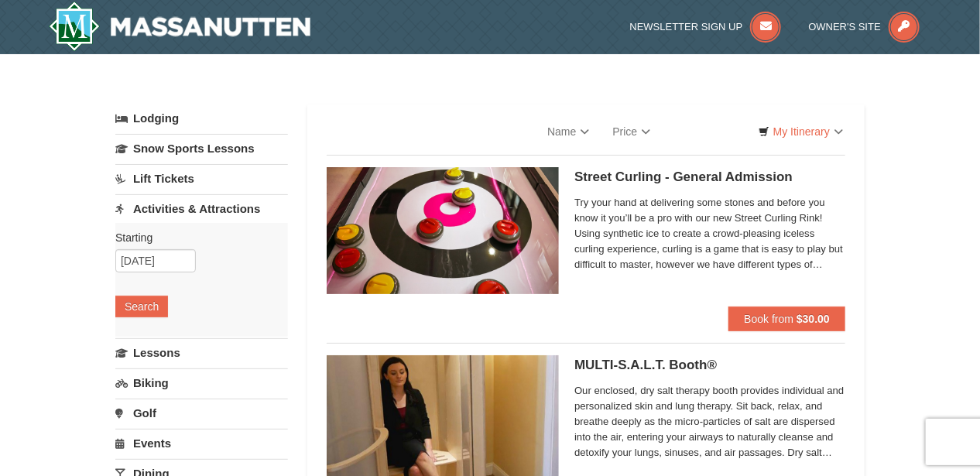 The image size is (980, 476). What do you see at coordinates (710, 366) in the screenshot?
I see `h5: MULTI-S.A.L.T. Booth®` at bounding box center [710, 366].